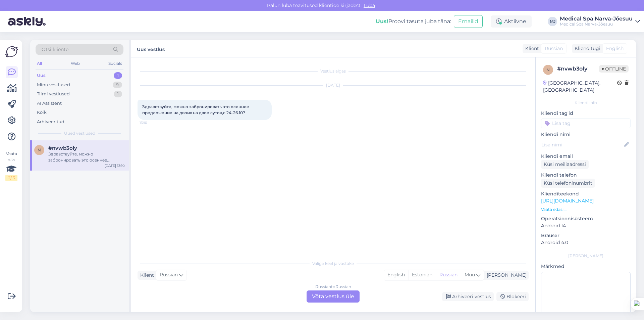 This screenshot has width=644, height=320. Describe the element at coordinates (600, 22) in the screenshot. I see `a: Medical Spa Narva-JõesuuMedical Spa Narva-Jõesuu` at that location.